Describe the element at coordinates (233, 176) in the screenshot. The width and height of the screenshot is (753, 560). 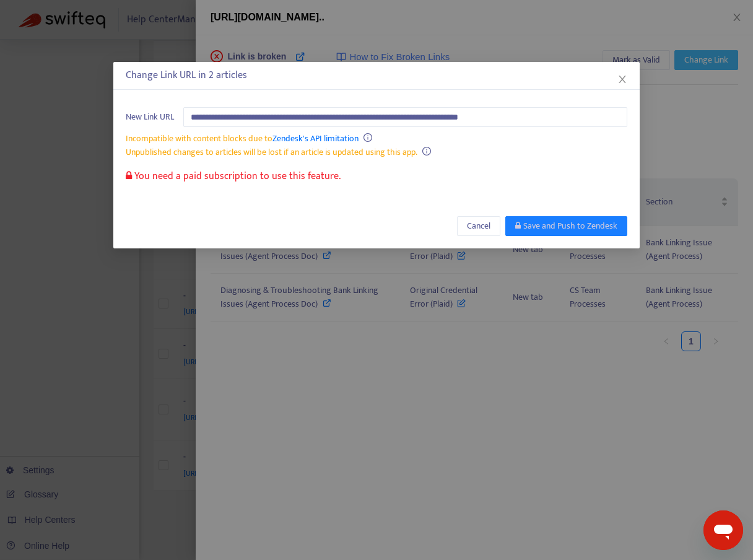
I see `span: You need a paid subscription to use this feature.` at that location.